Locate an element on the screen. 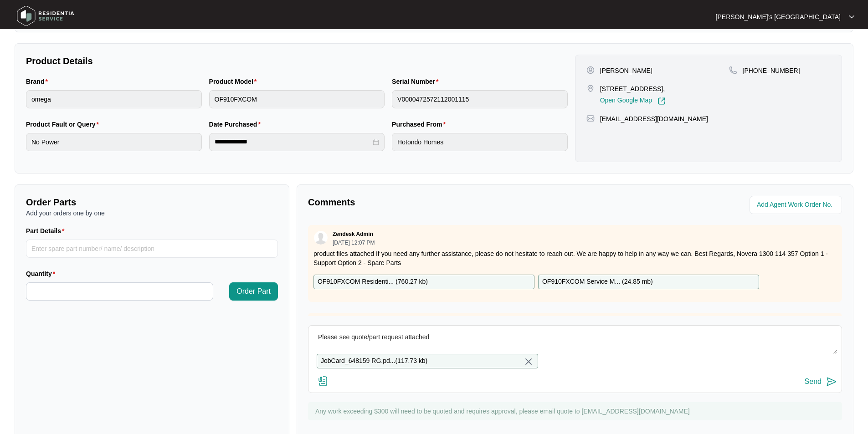  p: Zendesk Admin is located at coordinates (353, 234).